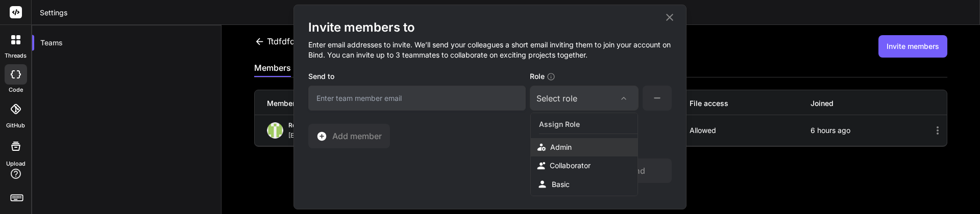 This screenshot has height=214, width=980. I want to click on label: Role, so click(542, 78).